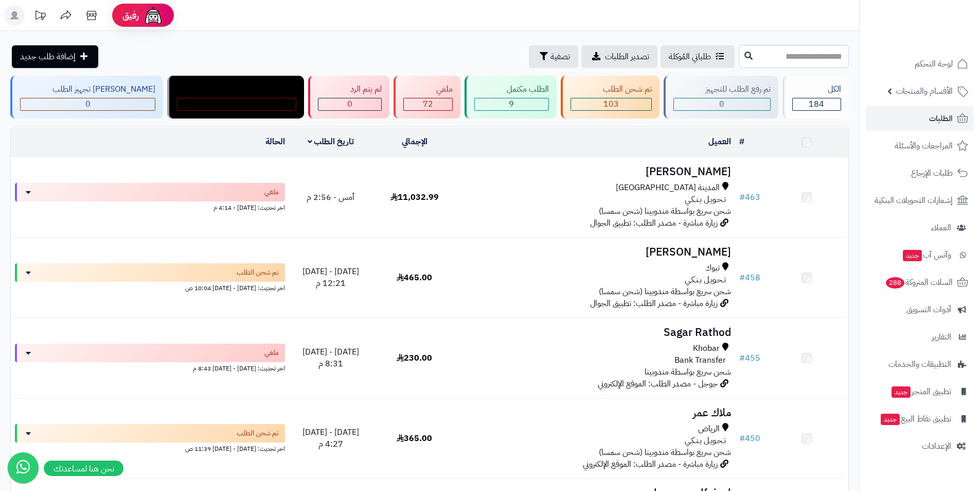  Describe the element at coordinates (920, 364) in the screenshot. I see `a: التطبيقات والخدمات` at that location.